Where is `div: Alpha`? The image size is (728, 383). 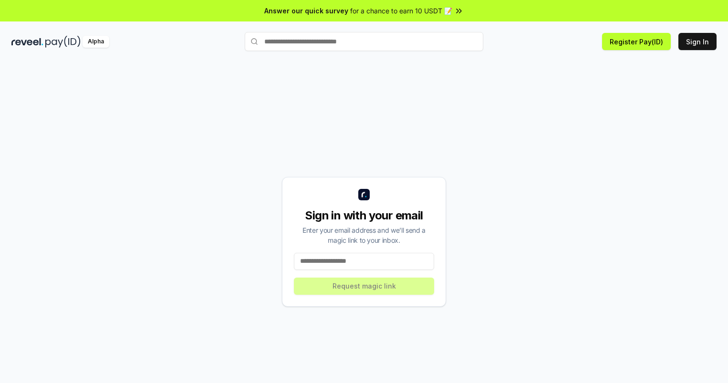 div: Alpha is located at coordinates (96, 42).